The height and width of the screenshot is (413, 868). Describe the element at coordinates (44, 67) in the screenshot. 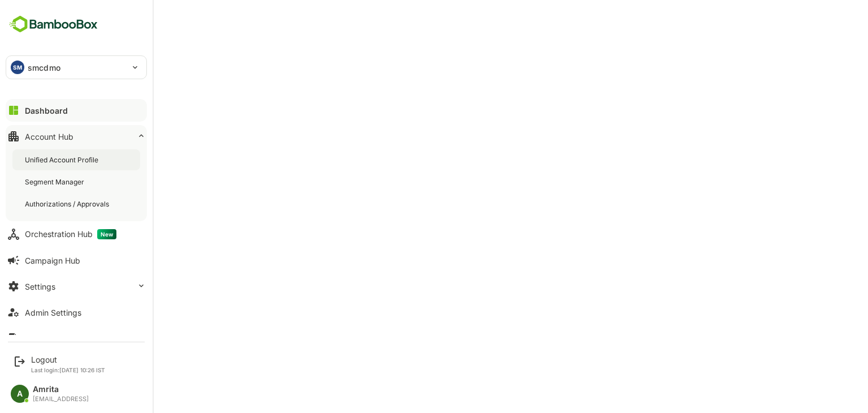

I see `p: smcdmo` at that location.